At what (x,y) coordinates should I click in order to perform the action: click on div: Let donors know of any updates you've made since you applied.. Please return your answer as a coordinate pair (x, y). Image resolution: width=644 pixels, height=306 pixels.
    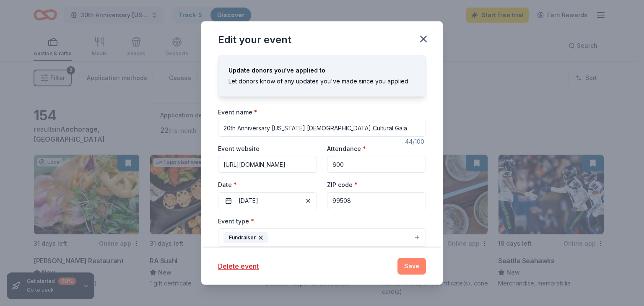
    Looking at the image, I should click on (322, 81).